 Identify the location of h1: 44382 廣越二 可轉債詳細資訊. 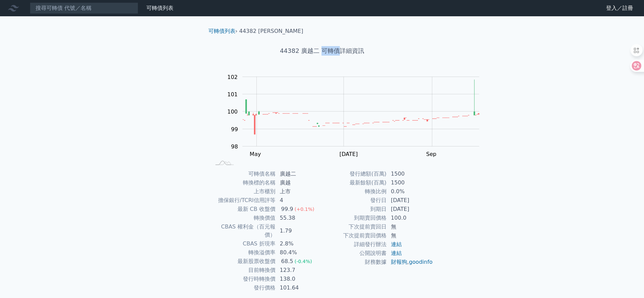
(322, 51).